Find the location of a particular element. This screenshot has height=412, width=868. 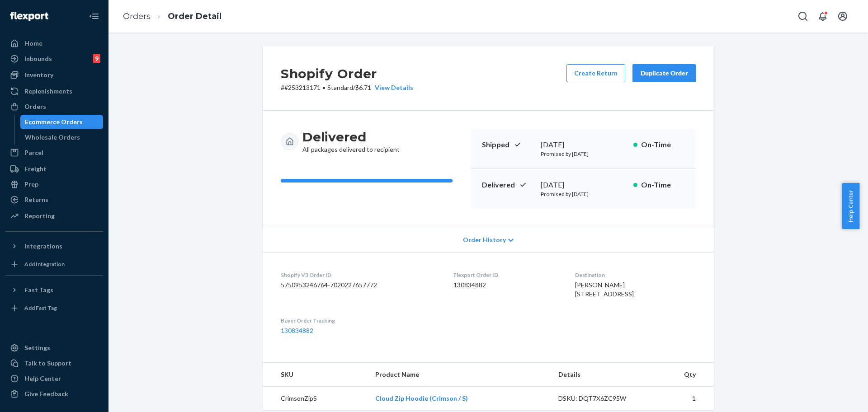

a: Add Fast Tag is located at coordinates (54, 308).